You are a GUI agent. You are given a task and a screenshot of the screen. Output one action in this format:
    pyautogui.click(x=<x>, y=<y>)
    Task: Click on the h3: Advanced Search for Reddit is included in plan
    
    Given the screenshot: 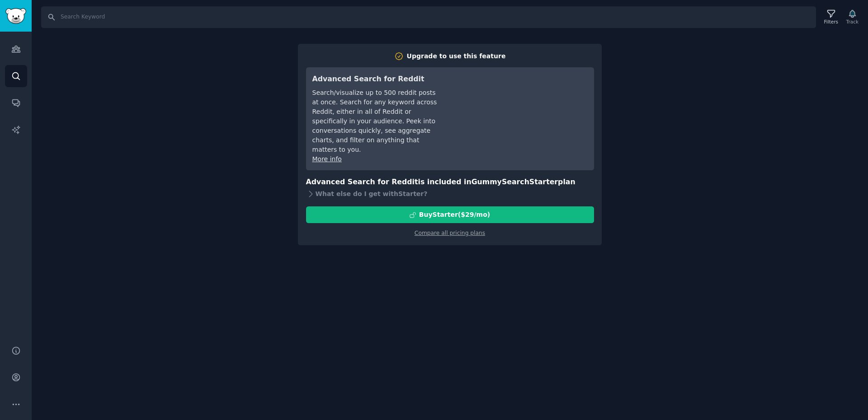 What is the action you would take?
    pyautogui.click(x=450, y=182)
    